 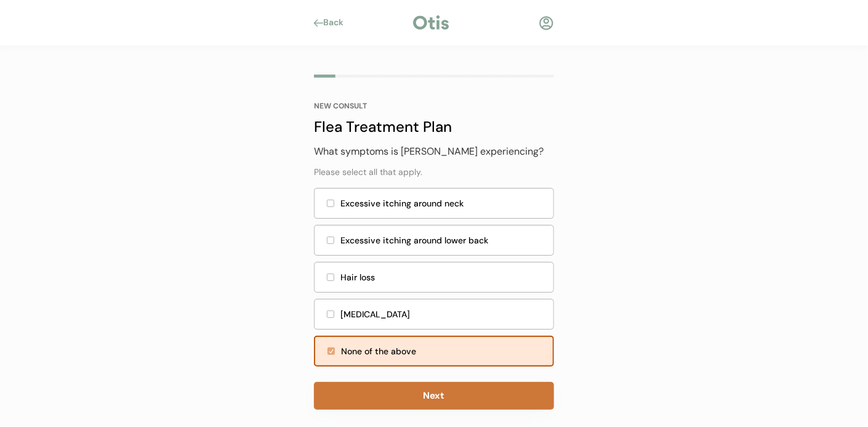 I want to click on div: None of the above, so click(x=443, y=351).